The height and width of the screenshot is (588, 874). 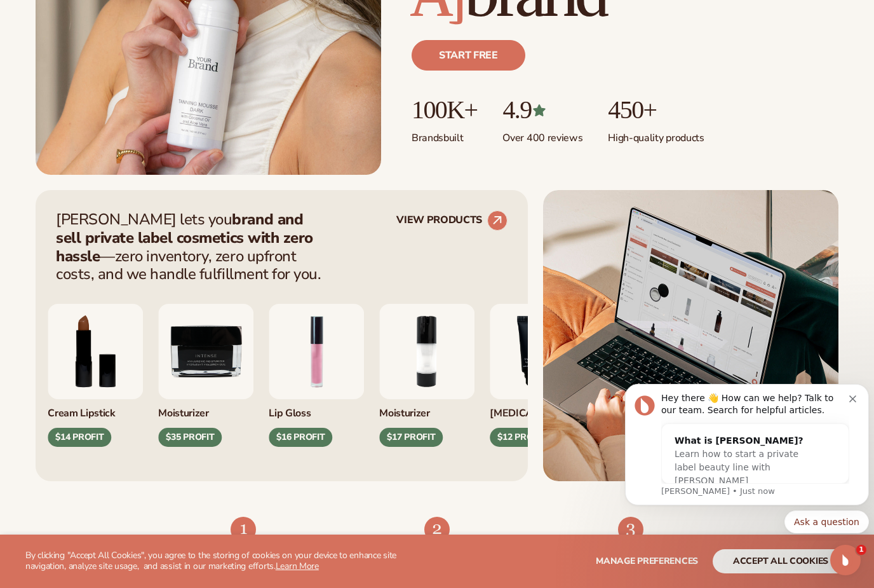 What do you see at coordinates (206, 375) in the screenshot?
I see `div: 9 / 9` at bounding box center [206, 375].